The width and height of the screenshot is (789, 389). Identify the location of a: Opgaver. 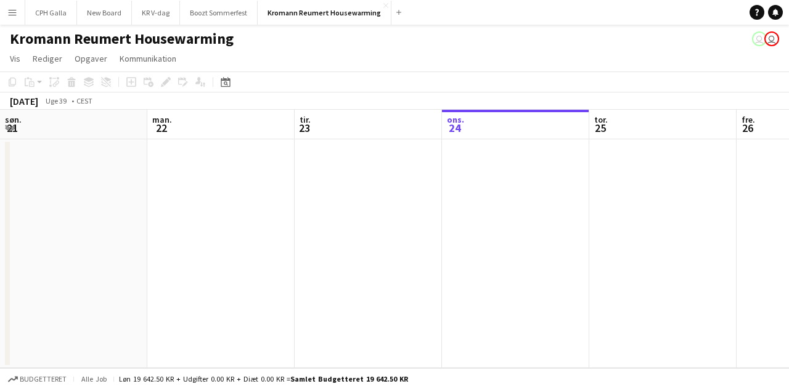
(91, 59).